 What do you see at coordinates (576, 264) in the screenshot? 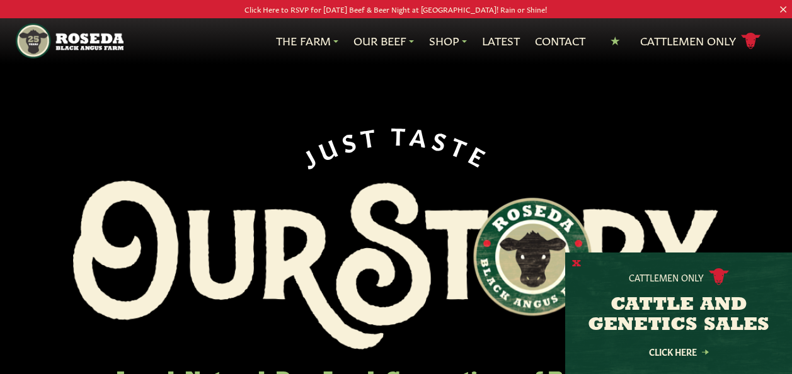
I see `button: X` at bounding box center [576, 264].